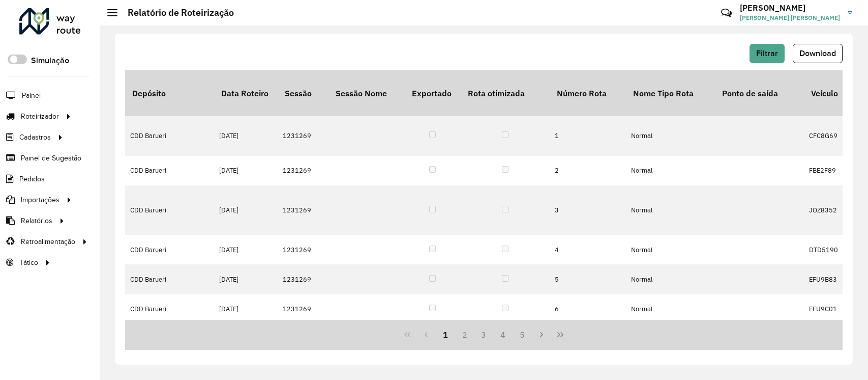 The width and height of the screenshot is (868, 380). What do you see at coordinates (829, 93) in the screenshot?
I see `th: Veículo` at bounding box center [829, 93].